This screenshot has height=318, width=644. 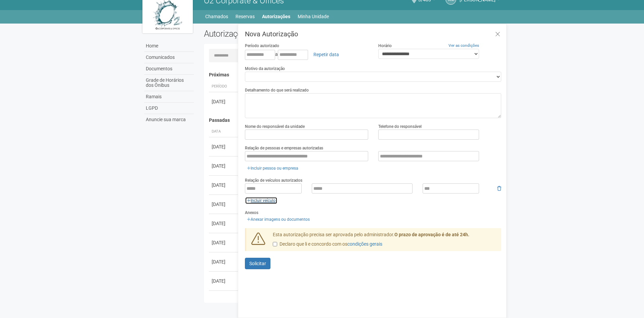 I want to click on h2: Autorizações, so click(x=276, y=34).